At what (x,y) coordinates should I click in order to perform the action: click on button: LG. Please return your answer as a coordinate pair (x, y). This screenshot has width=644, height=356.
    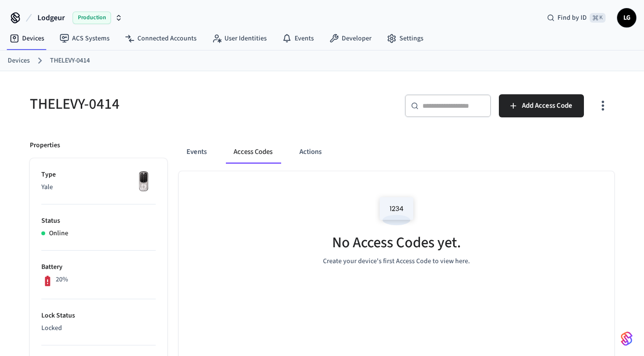
    Looking at the image, I should click on (627, 18).